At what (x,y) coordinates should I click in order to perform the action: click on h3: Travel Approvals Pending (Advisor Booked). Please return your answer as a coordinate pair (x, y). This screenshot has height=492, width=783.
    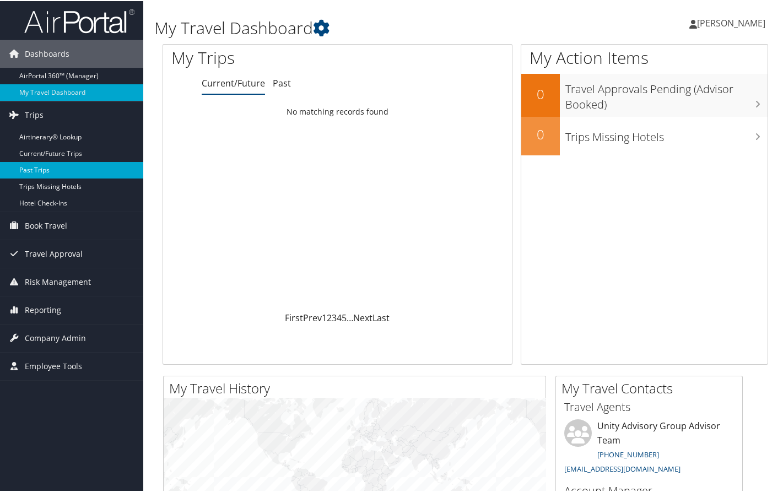
    Looking at the image, I should click on (666, 93).